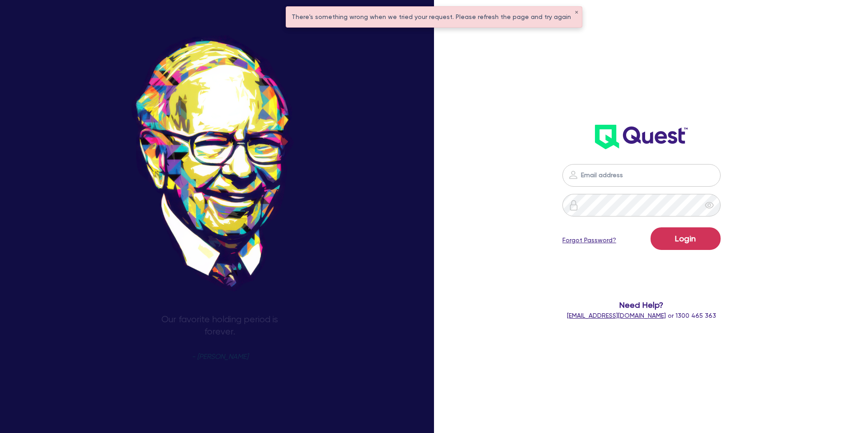  What do you see at coordinates (589, 240) in the screenshot?
I see `a: Forgot Password?` at bounding box center [589, 240].